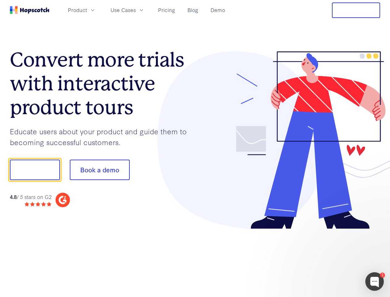 The image size is (390, 297). What do you see at coordinates (128, 10) in the screenshot?
I see `button: Use Cases` at bounding box center [128, 10].